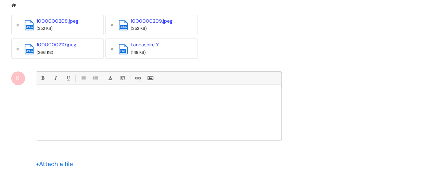  I want to click on span: pdf, so click(123, 51).